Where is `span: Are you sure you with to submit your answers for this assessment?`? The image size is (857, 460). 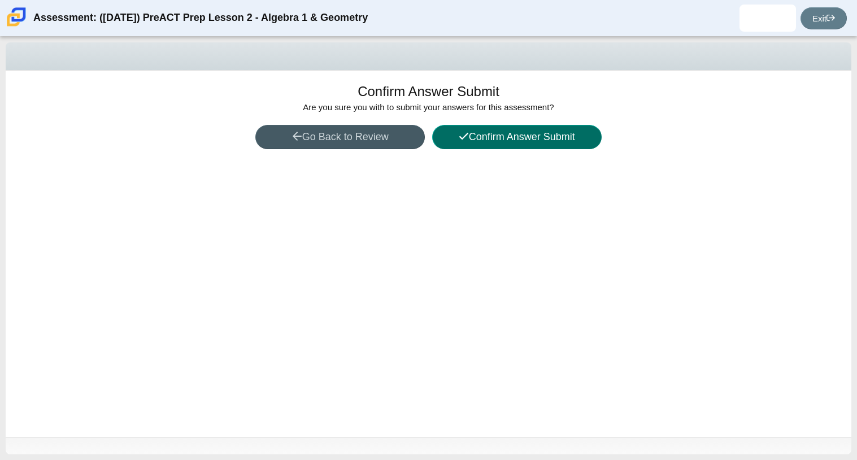 span: Are you sure you with to submit your answers for this assessment? is located at coordinates (428, 107).